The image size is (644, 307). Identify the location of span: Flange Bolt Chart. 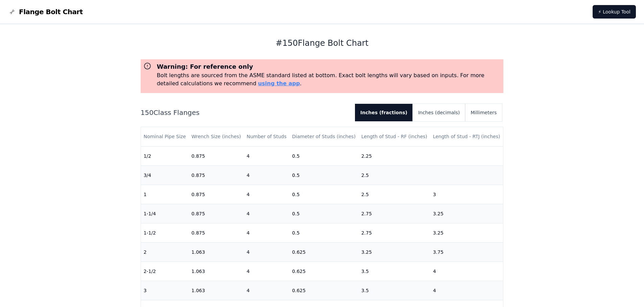
(51, 12).